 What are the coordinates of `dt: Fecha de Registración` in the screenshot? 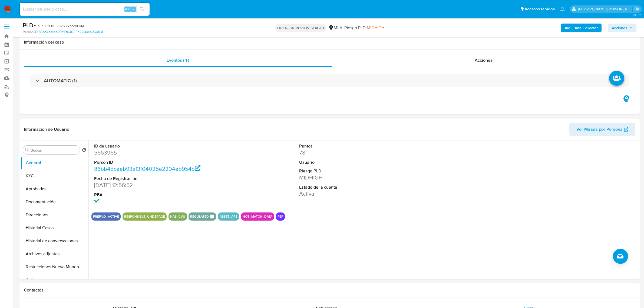 It's located at (159, 179).